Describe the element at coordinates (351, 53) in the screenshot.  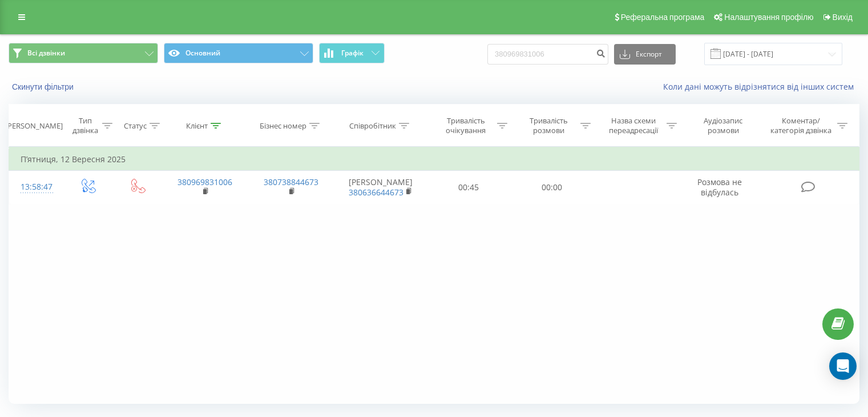
I see `button: Графік` at that location.